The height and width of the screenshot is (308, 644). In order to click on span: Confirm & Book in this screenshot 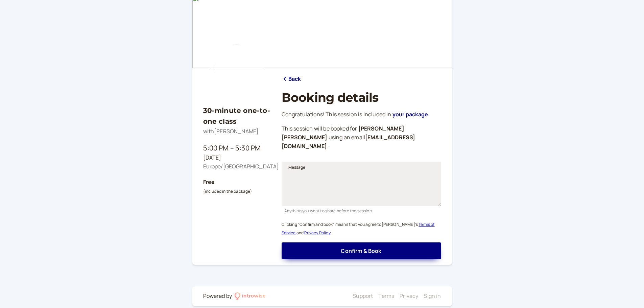, I will do `click(361, 251)`.